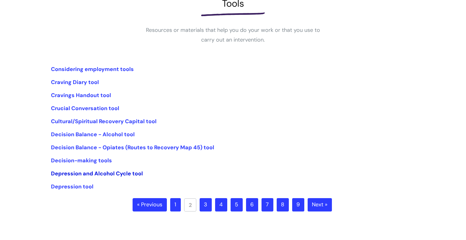 Image resolution: width=466 pixels, height=240 pixels. Describe the element at coordinates (221, 205) in the screenshot. I see `a: 4` at that location.